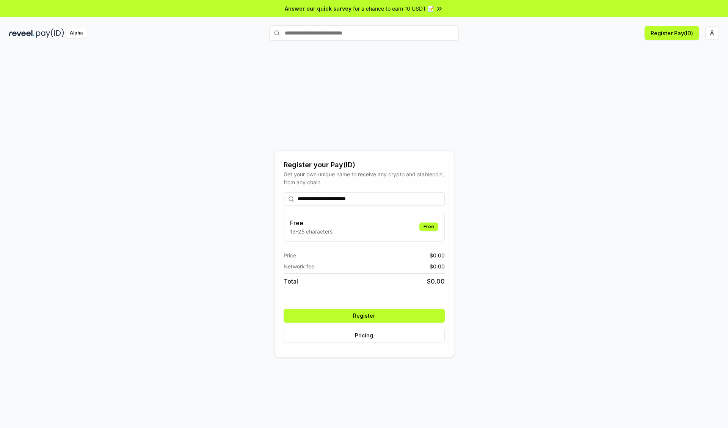  Describe the element at coordinates (76, 33) in the screenshot. I see `div: Alpha` at that location.